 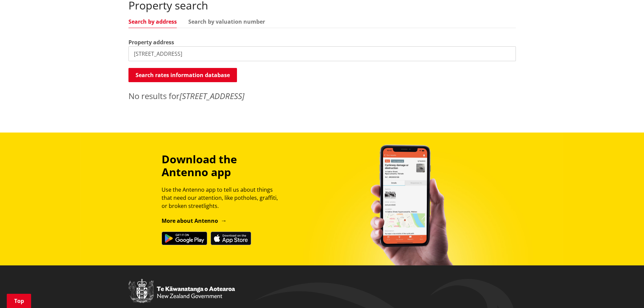 I want to click on h3: Download the Antenno app, so click(x=223, y=166).